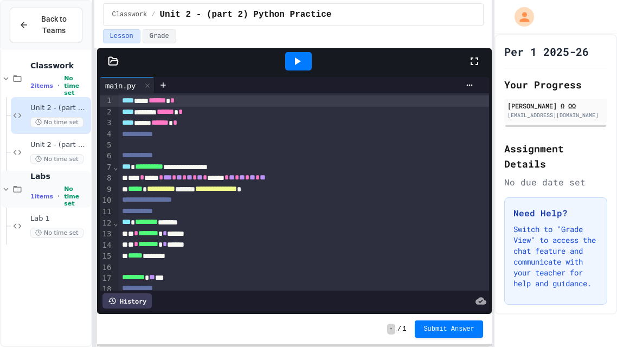 The height and width of the screenshot is (347, 617). I want to click on h1: Per 1 2025-26, so click(546, 51).